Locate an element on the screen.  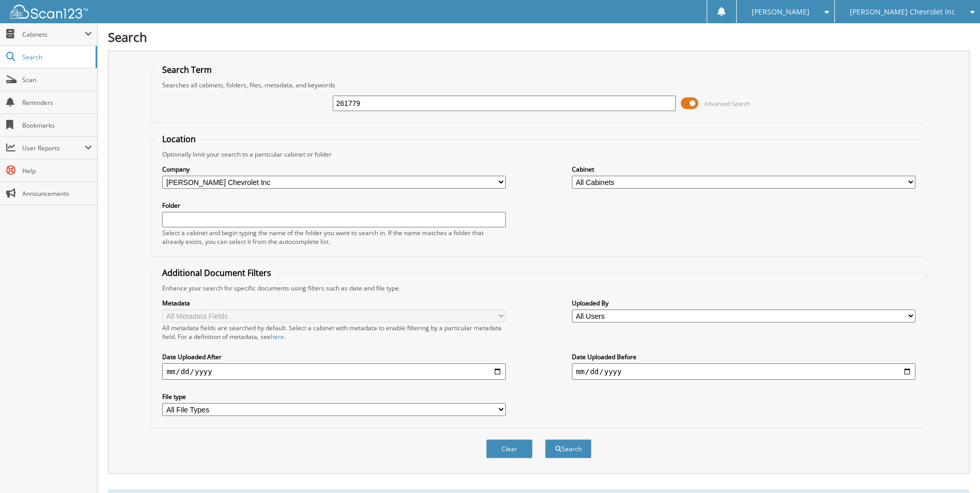
span: Cabinets is located at coordinates (53, 34).